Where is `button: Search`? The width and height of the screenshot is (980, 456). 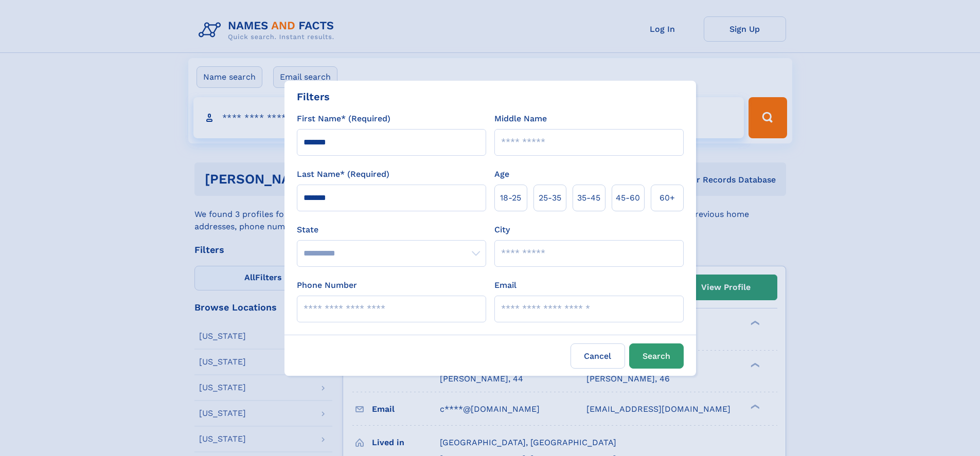 button: Search is located at coordinates (656, 356).